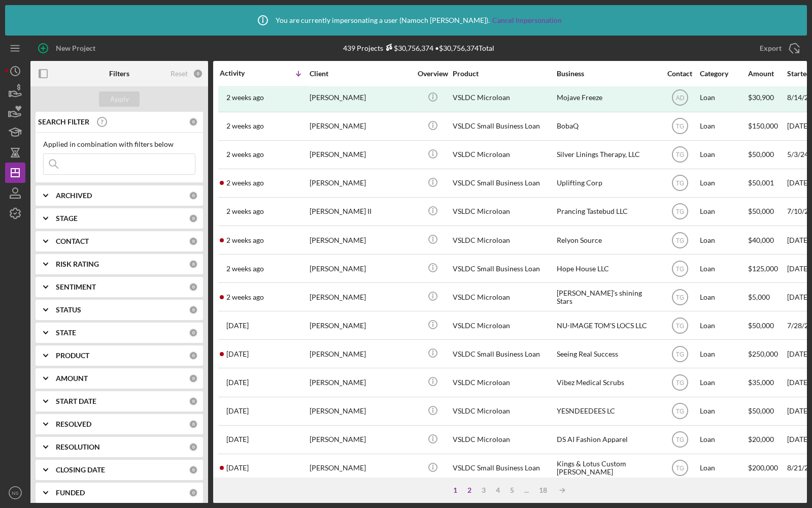  I want to click on div: Prancing Tastebud LLC, so click(607, 211).